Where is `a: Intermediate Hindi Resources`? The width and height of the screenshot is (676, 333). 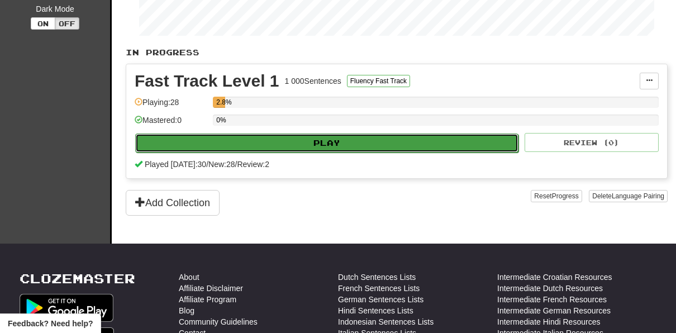
a: Intermediate Hindi Resources is located at coordinates (549, 322).